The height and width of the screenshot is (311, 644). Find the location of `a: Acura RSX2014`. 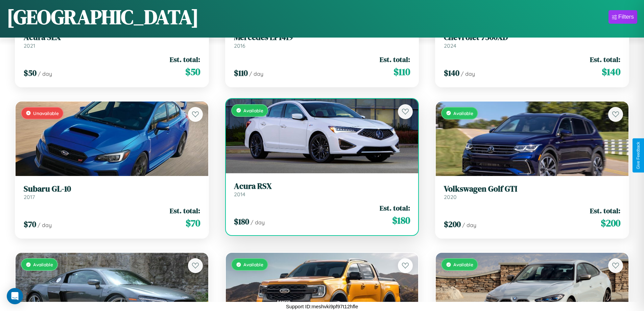

a: Acura RSX2014 is located at coordinates (322, 190).